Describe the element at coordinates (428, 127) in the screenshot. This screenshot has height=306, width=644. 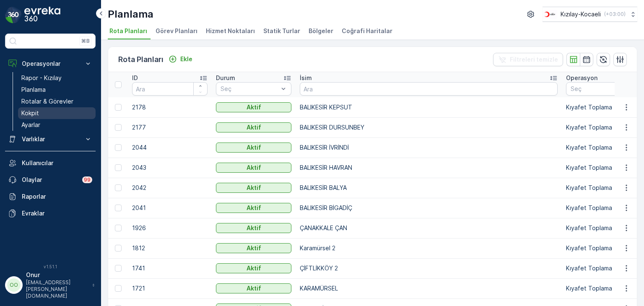
I see `p: BALIKESİR DURSUNBEY` at that location.